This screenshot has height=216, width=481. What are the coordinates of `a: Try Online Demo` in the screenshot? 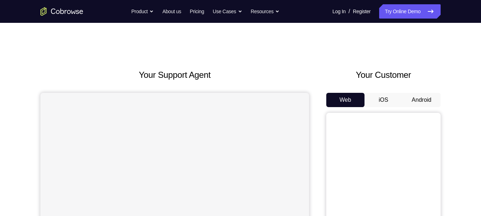 It's located at (410, 11).